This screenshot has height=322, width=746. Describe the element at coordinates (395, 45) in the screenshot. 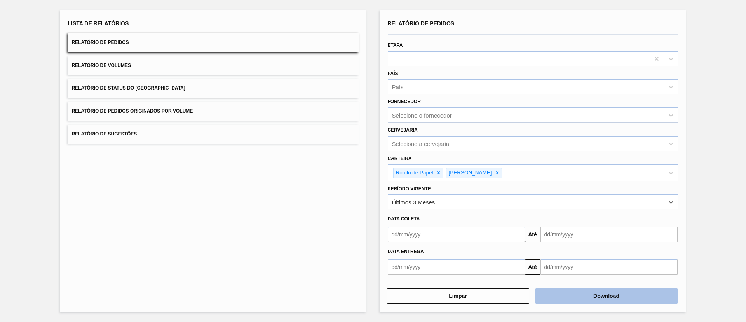

I see `label: Etapa` at that location.